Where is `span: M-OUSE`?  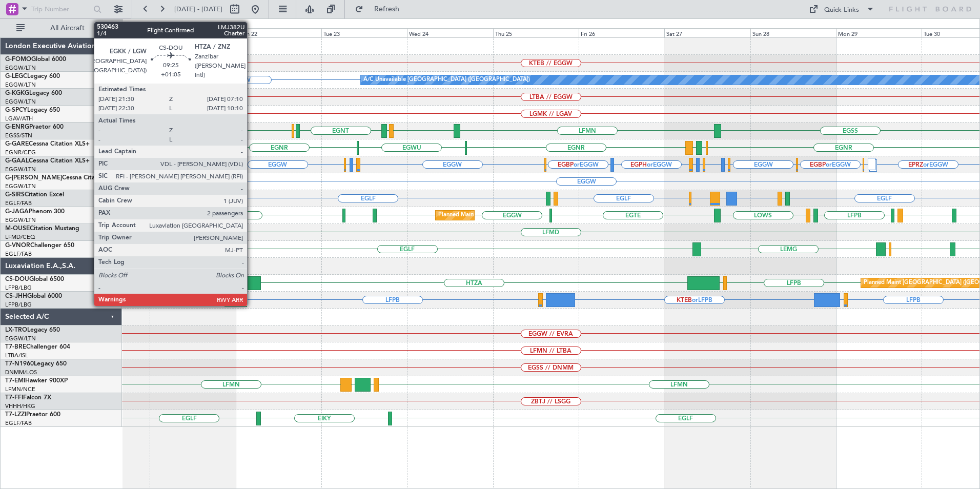 span: M-OUSE is located at coordinates (17, 229).